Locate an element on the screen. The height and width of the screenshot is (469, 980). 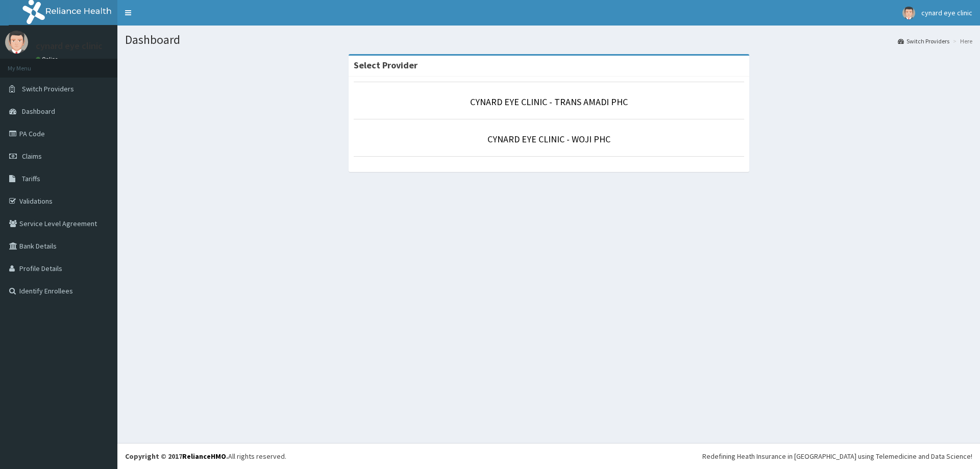
strong: Select Provider is located at coordinates (385, 65).